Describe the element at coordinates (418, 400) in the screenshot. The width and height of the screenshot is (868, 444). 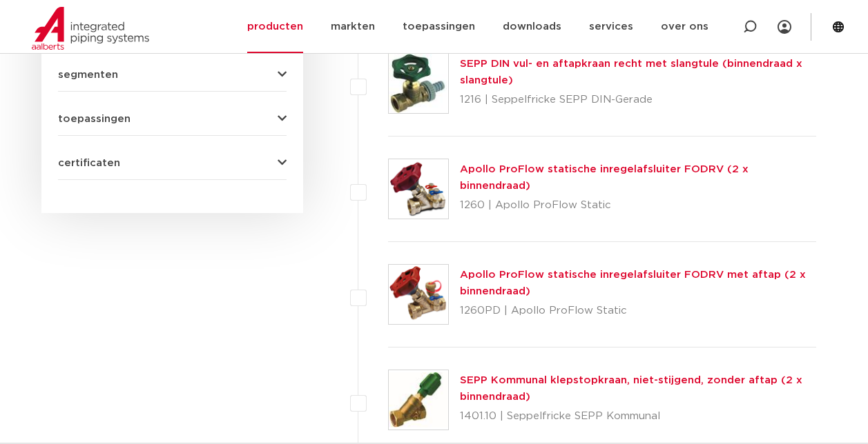
I see `img: Thumbnail for SEPP Kommunal klepstopkraan, niet-stijgend, zonder aftap (2 x binnendraad)` at that location.